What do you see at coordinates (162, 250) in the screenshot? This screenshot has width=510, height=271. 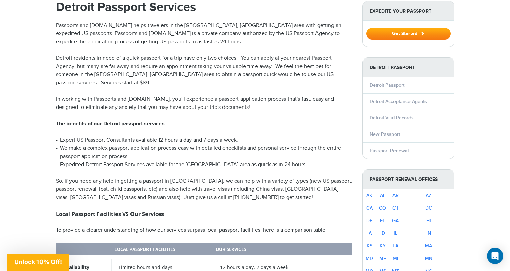 I see `th: Local Passport Facilities` at bounding box center [162, 250].